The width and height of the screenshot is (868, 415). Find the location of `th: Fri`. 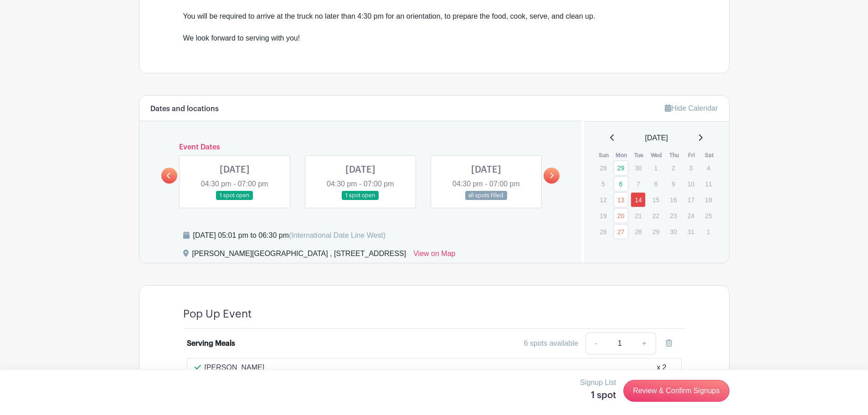

th: Fri is located at coordinates (692, 155).